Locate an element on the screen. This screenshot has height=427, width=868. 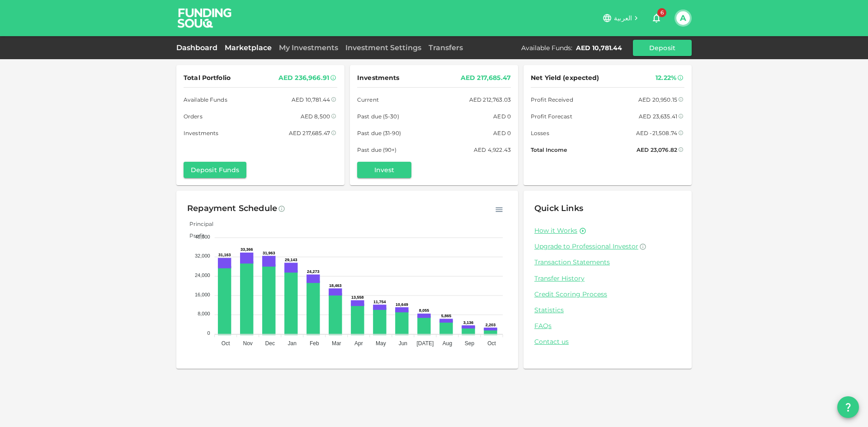
tspan: May is located at coordinates (380, 344).